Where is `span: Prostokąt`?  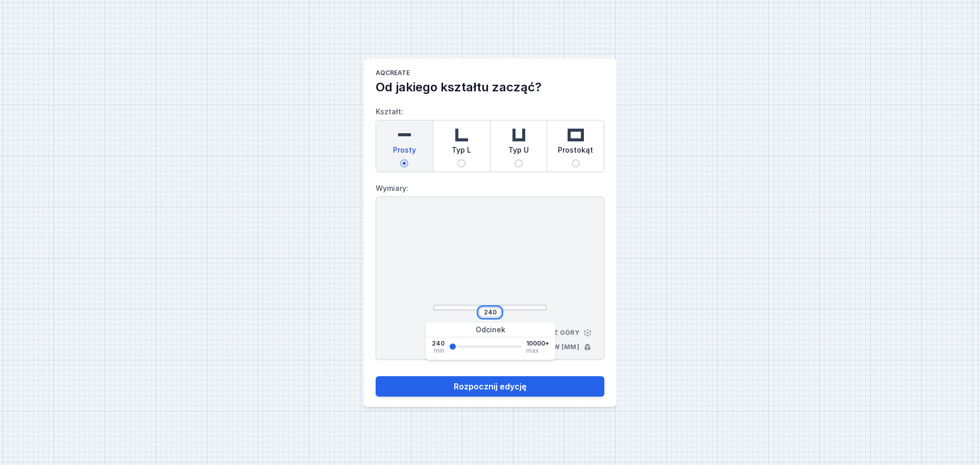 span: Prostokąt is located at coordinates (575, 152).